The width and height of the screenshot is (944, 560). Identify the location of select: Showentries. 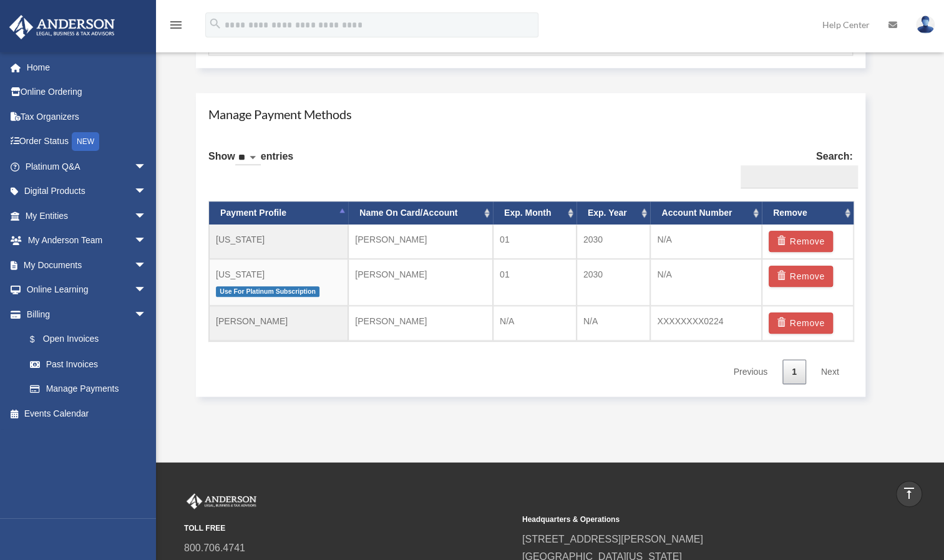
(247, 158).